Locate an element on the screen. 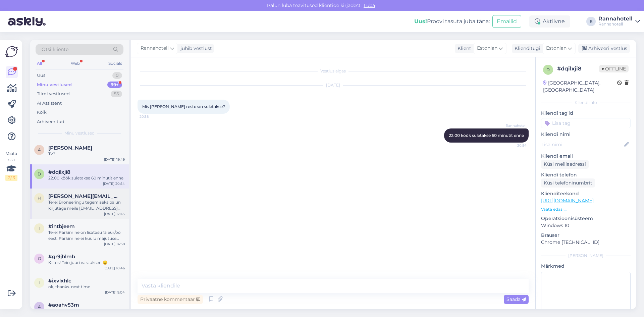 The image size is (644, 317). div: Web is located at coordinates (75, 63).